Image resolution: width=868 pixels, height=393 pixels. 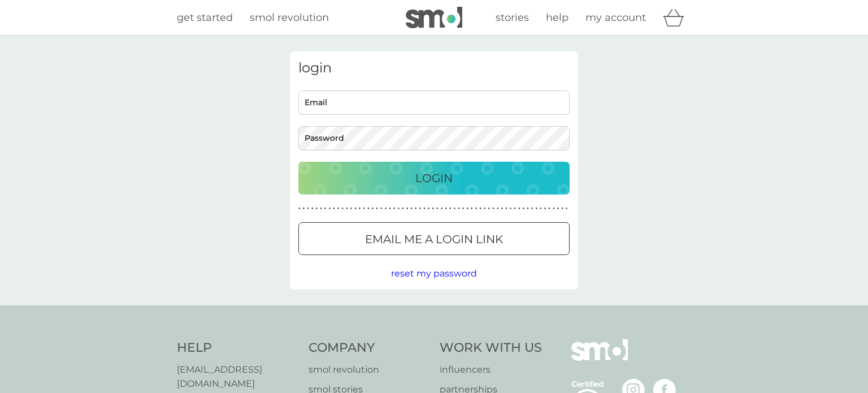 What do you see at coordinates (512, 18) in the screenshot?
I see `a: stories` at bounding box center [512, 18].